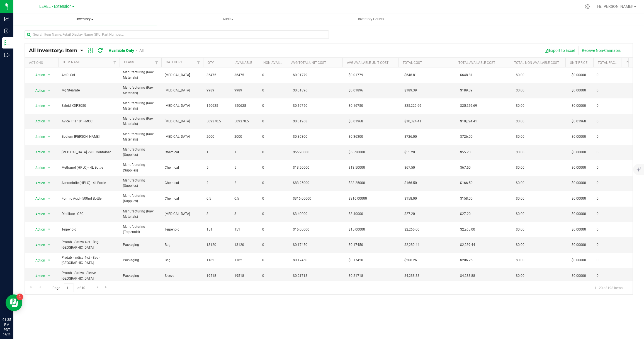 This screenshot has width=644, height=339. I want to click on span: $0.01896, so click(300, 91).